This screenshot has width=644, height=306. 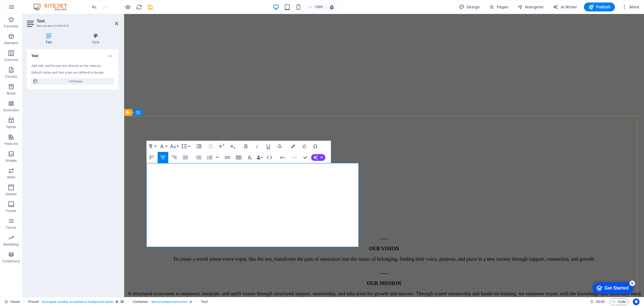 I want to click on button: Confirm (Ctrl+⏎), so click(x=305, y=158).